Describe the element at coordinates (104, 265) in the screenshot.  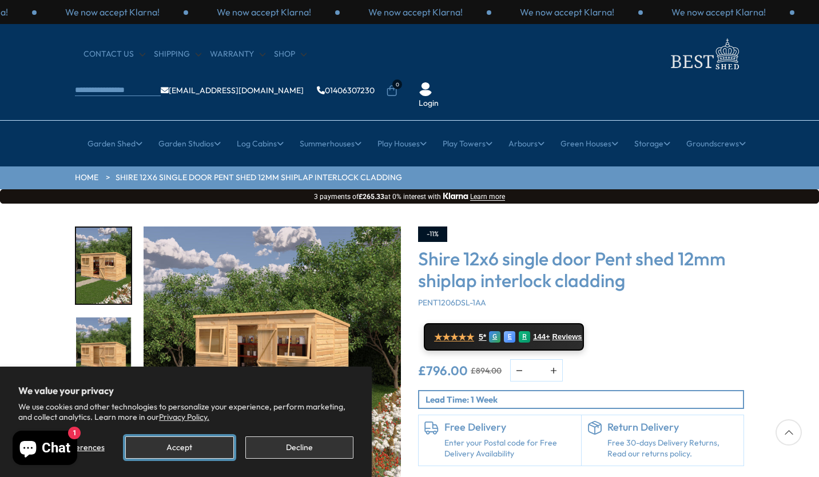
I see `img: 12x6PentSDshiplap_GARDEN_RHlife_200x200.jpg` at that location.